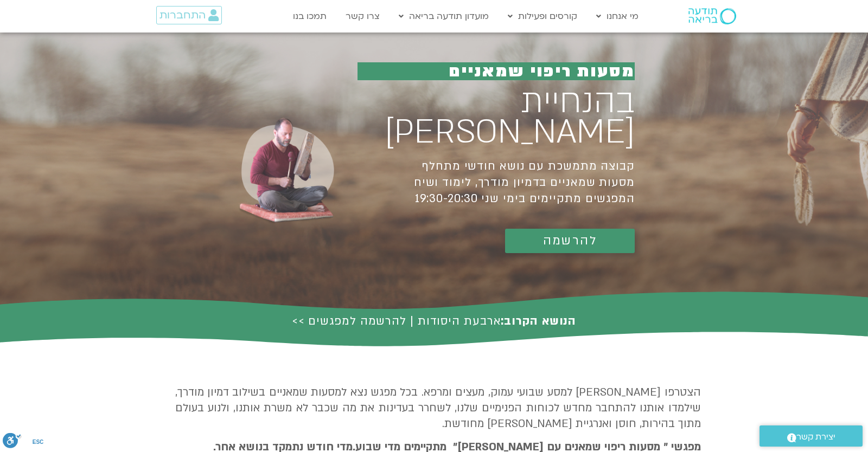 The width and height of the screenshot is (868, 452). Describe the element at coordinates (569, 240) in the screenshot. I see `span: להרשמה` at that location.